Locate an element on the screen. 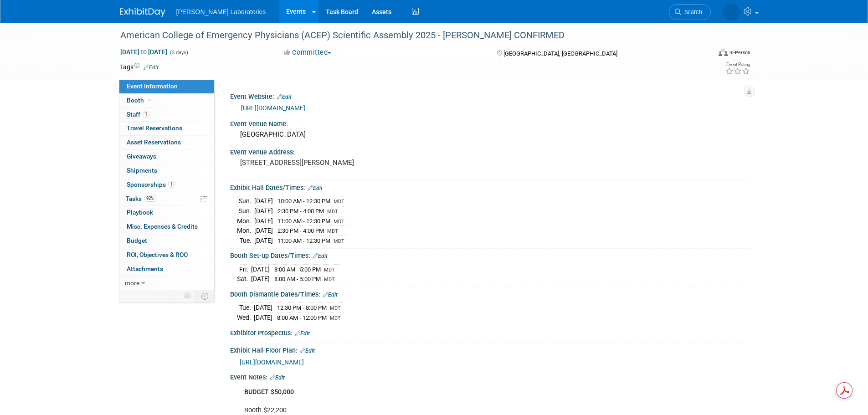  img: Tisha Davis is located at coordinates (731, 12).